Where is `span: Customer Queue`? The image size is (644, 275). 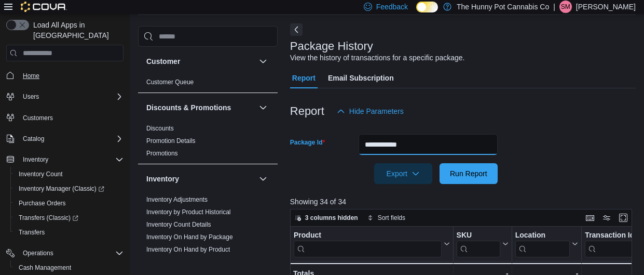 span: Customer Queue is located at coordinates (169, 82).